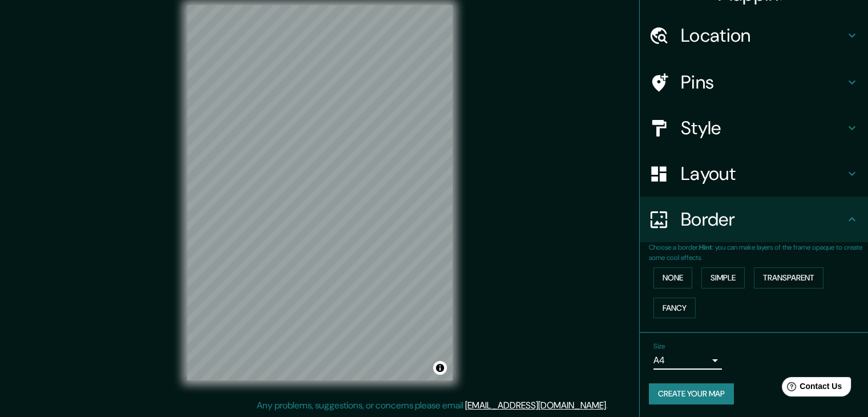  What do you see at coordinates (754, 83) in the screenshot?
I see `div: Pins` at bounding box center [754, 83].